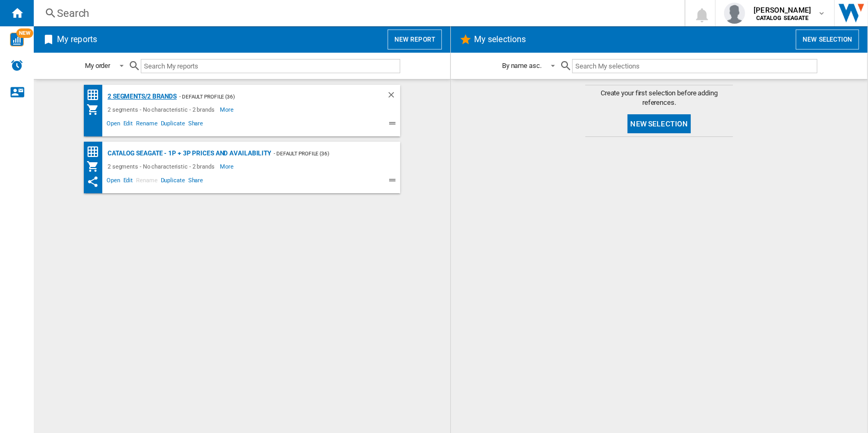 The width and height of the screenshot is (868, 433). What do you see at coordinates (93, 182) in the screenshot?
I see `ng-md-icon: This report has been shared with you` at bounding box center [93, 182].